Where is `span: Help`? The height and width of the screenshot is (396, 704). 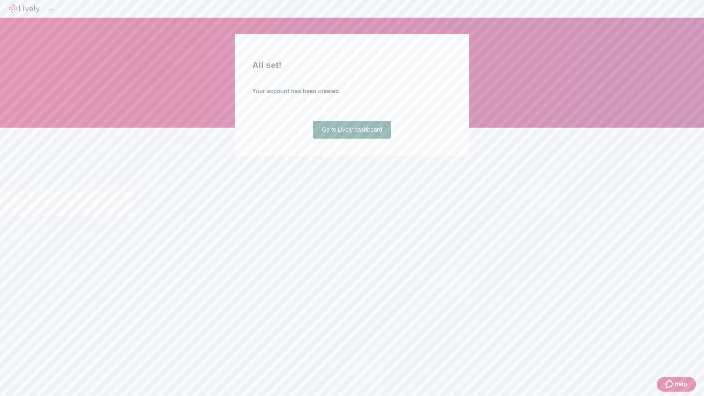
span: Help is located at coordinates (680, 384).